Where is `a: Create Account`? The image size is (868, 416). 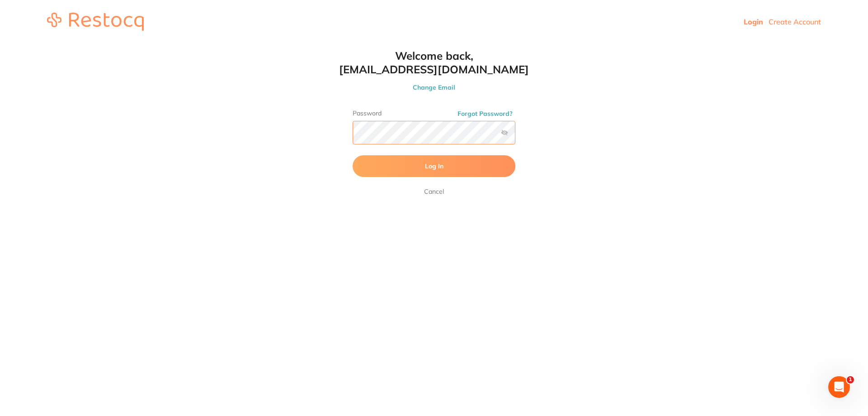 a: Create Account is located at coordinates (794, 22).